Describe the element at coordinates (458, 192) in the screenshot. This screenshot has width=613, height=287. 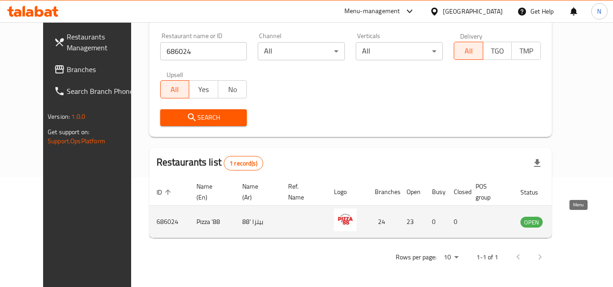
I see `th: Closed` at that location.